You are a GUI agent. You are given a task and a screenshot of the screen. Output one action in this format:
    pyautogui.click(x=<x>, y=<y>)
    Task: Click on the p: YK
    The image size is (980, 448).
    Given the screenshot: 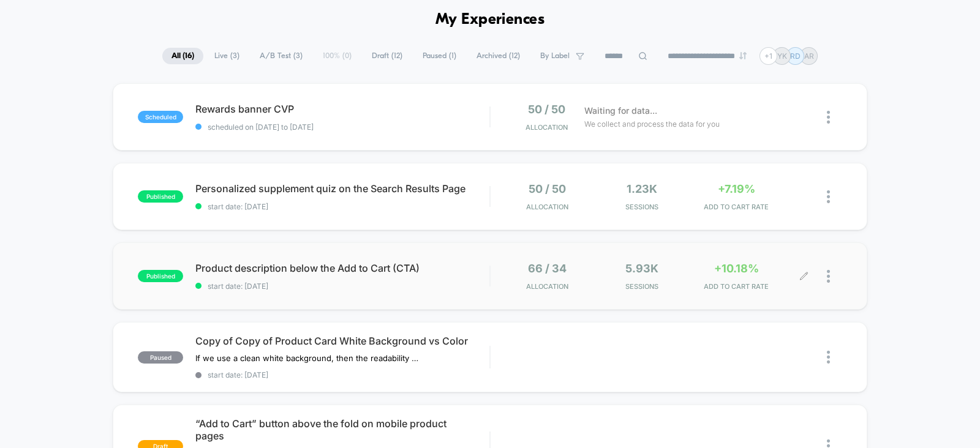 What is the action you would take?
    pyautogui.click(x=782, y=56)
    